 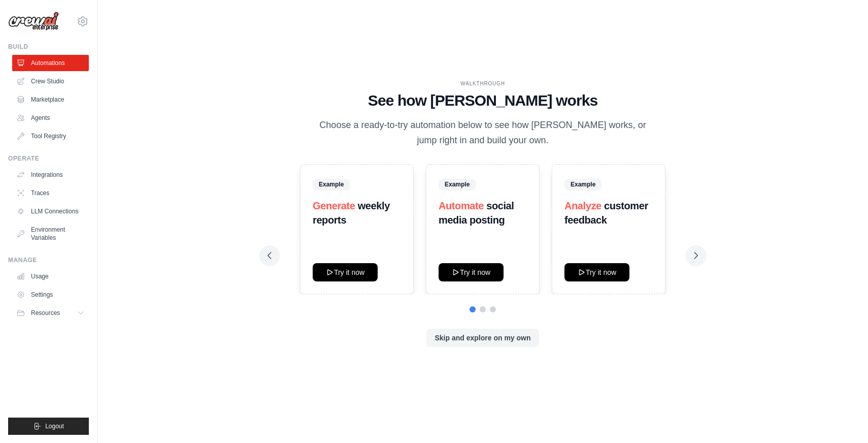 What do you see at coordinates (45, 312) in the screenshot?
I see `span: Resources` at bounding box center [45, 312].